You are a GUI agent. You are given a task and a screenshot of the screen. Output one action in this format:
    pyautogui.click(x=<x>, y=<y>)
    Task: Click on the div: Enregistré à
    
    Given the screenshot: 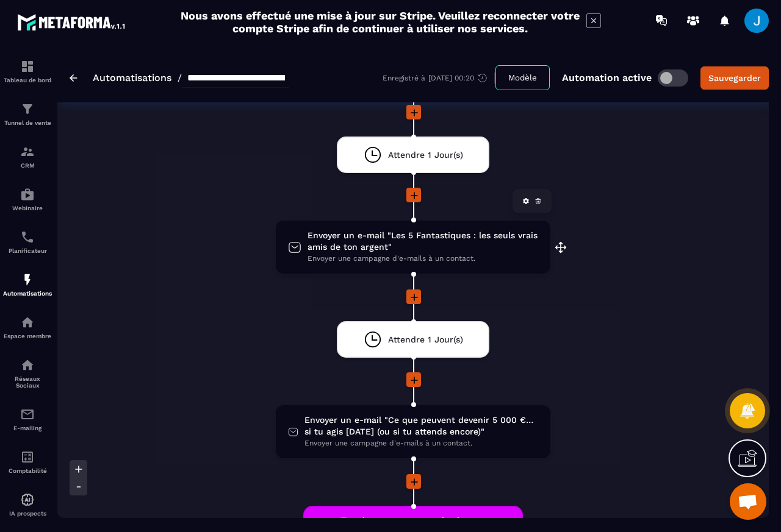 What is the action you would take?
    pyautogui.click(x=439, y=78)
    